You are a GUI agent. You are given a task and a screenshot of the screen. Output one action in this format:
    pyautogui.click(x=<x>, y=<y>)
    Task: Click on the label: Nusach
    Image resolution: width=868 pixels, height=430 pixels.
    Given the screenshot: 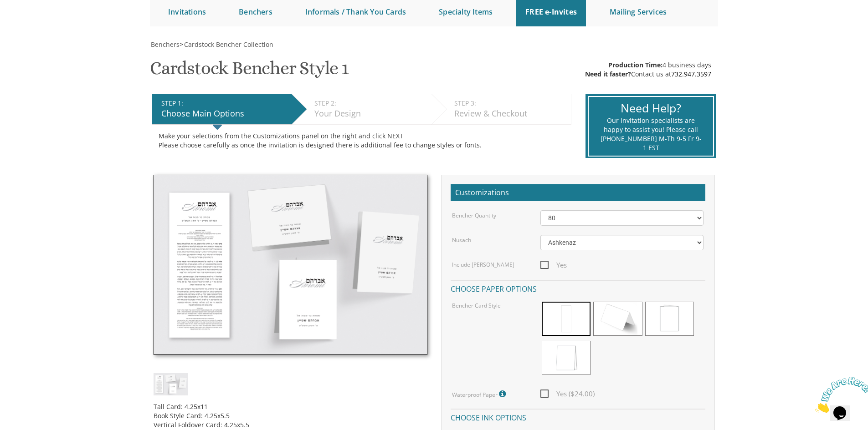 What is the action you would take?
    pyautogui.click(x=461, y=240)
    